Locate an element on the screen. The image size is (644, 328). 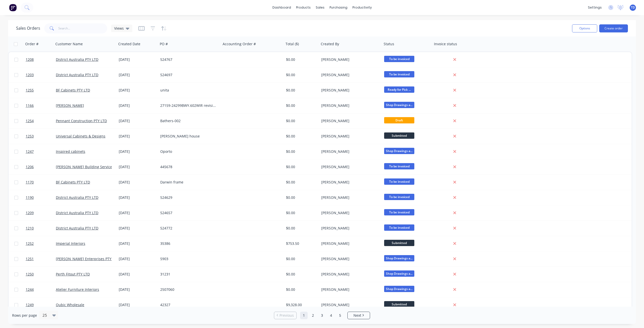
a: 1190 is located at coordinates (41, 198).